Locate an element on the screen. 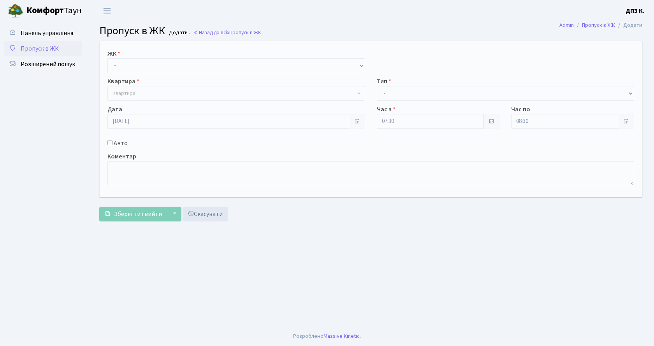 This screenshot has width=654, height=346. a: ДП3 К. is located at coordinates (635, 11).